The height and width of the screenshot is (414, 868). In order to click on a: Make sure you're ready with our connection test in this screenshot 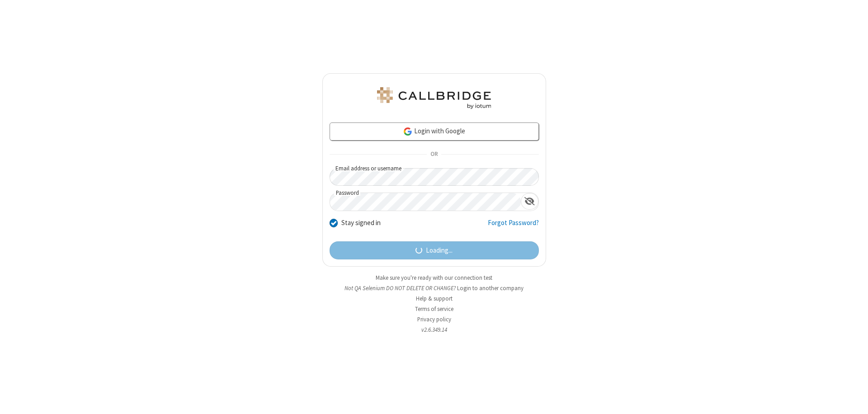, I will do `click(434, 278)`.